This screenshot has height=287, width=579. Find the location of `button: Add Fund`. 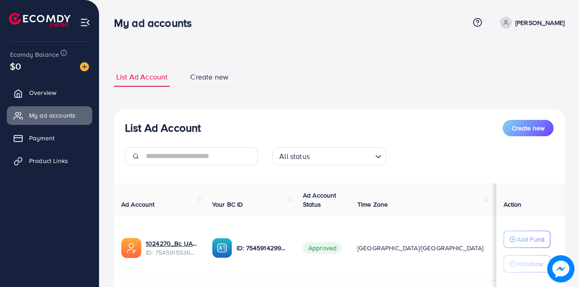

button: Add Fund is located at coordinates (527, 239).